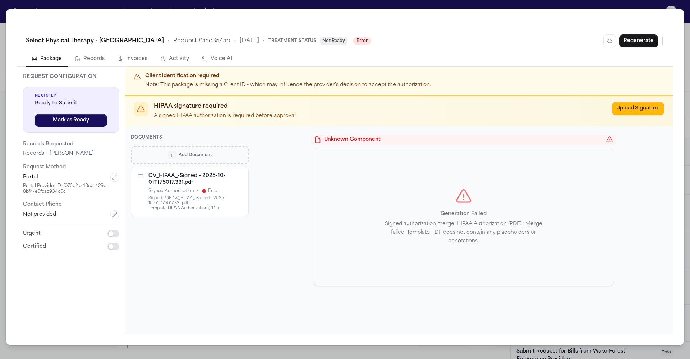 This screenshot has height=359, width=690. What do you see at coordinates (31, 178) in the screenshot?
I see `span: Portal` at bounding box center [31, 178].